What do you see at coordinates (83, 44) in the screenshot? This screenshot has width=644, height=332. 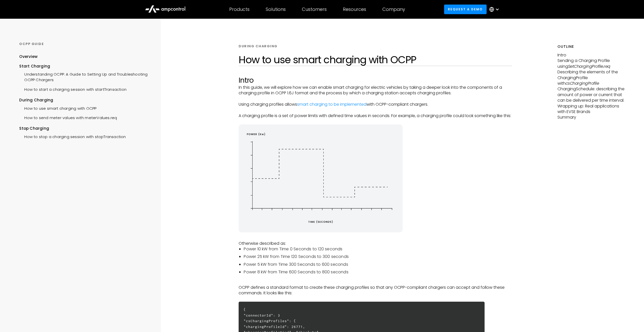 I see `div: OCPP GUIDE` at bounding box center [83, 44].